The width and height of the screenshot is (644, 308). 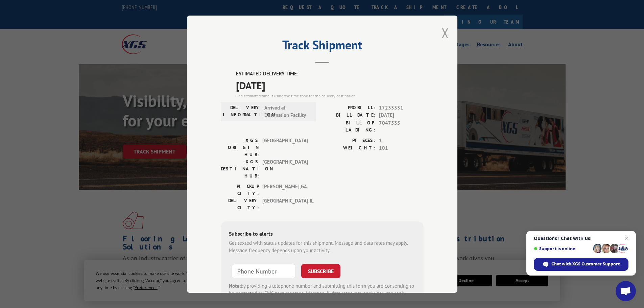 What do you see at coordinates (626, 291) in the screenshot?
I see `div: Open chat` at bounding box center [626, 291].